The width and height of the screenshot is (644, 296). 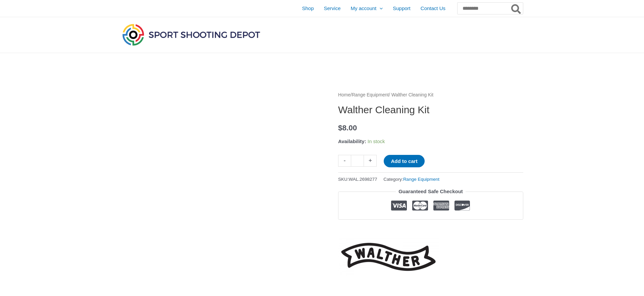 What do you see at coordinates (352, 141) in the screenshot?
I see `span: Availability:` at bounding box center [352, 141].